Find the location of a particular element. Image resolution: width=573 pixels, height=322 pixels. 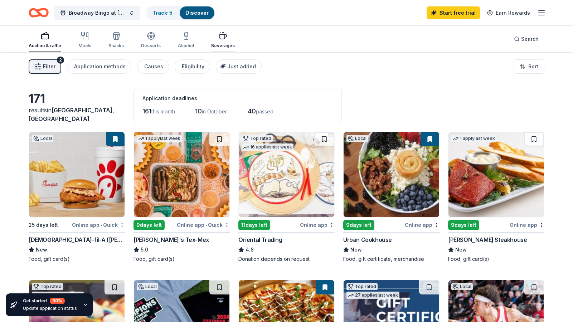

button: Snacks is located at coordinates (116, 40).